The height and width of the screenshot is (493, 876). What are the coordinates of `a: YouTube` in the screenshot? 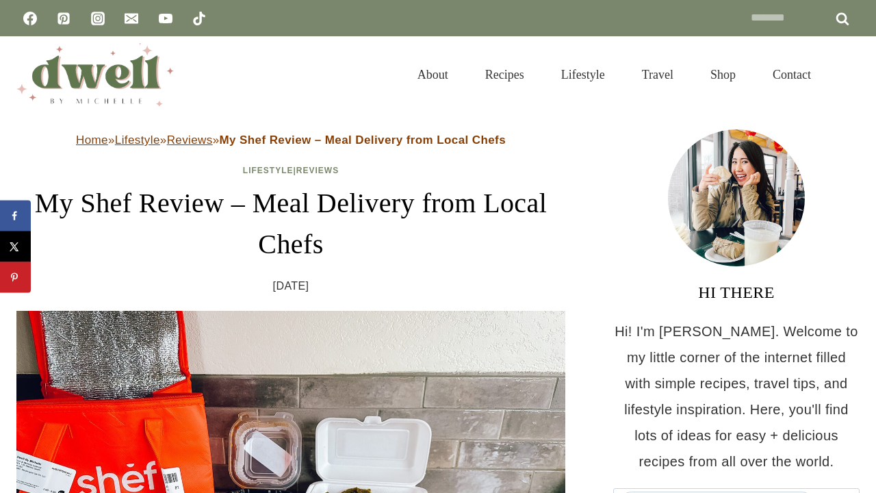 It's located at (166, 18).